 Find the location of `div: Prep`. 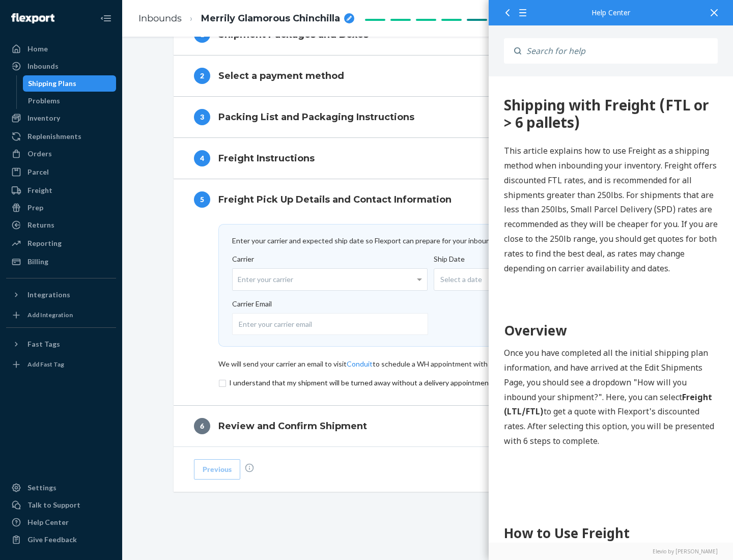

div: Prep is located at coordinates (35, 208).